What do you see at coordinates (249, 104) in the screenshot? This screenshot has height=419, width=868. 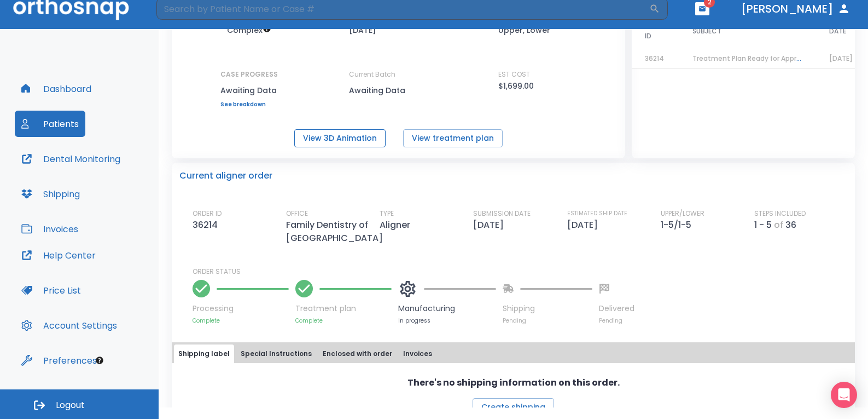 I see `a: See breakdown` at bounding box center [249, 104].